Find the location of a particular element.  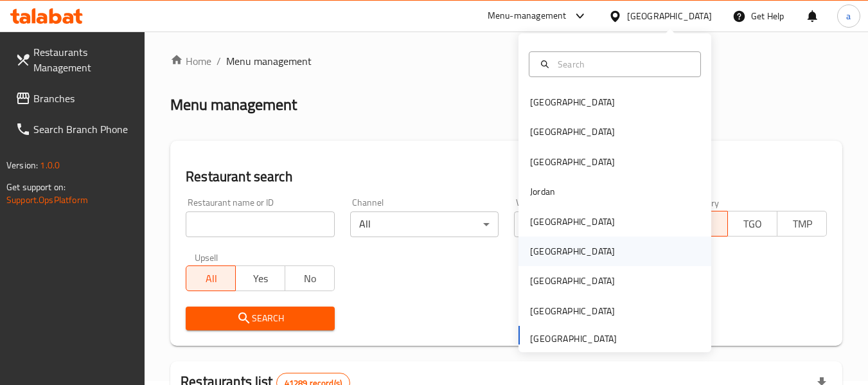

span: No is located at coordinates (310, 278).